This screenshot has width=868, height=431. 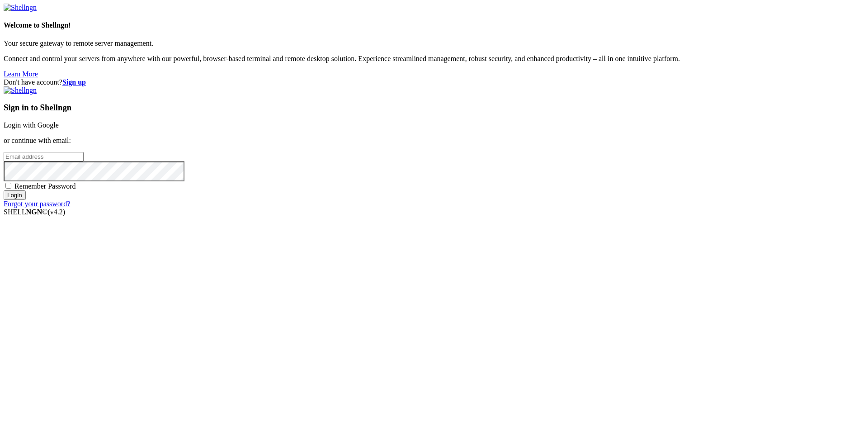 What do you see at coordinates (434, 59) in the screenshot?
I see `p: Connect and control your servers from anywhere with our powerful, browser-based terminal and remo...` at bounding box center [434, 59].